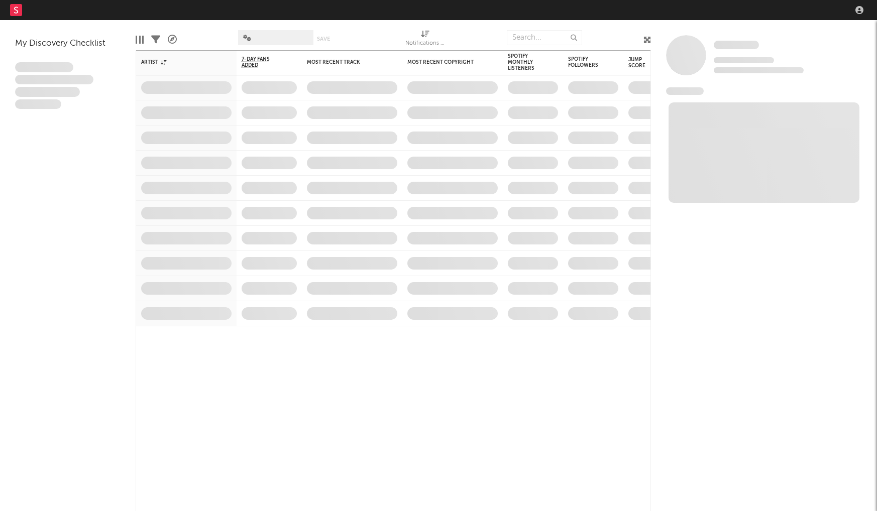 Image resolution: width=877 pixels, height=511 pixels. Describe the element at coordinates (684, 91) in the screenshot. I see `span: News Feed` at that location.